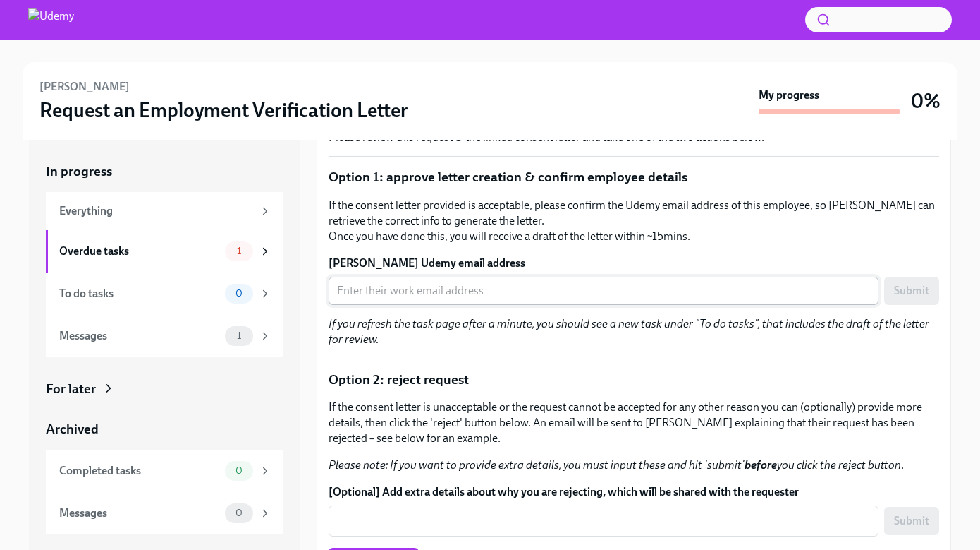 The width and height of the screenshot is (980, 550). Describe the element at coordinates (164, 429) in the screenshot. I see `div: Archived` at that location.